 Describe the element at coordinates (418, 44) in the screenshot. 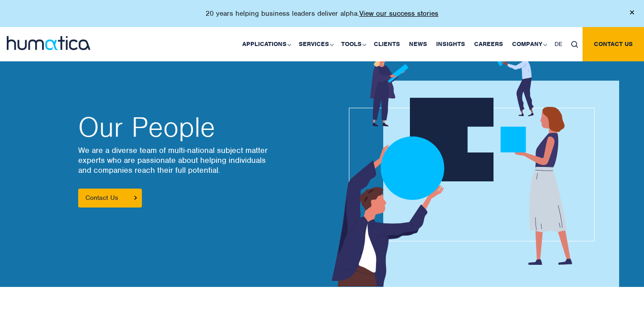

I see `a: News` at that location.